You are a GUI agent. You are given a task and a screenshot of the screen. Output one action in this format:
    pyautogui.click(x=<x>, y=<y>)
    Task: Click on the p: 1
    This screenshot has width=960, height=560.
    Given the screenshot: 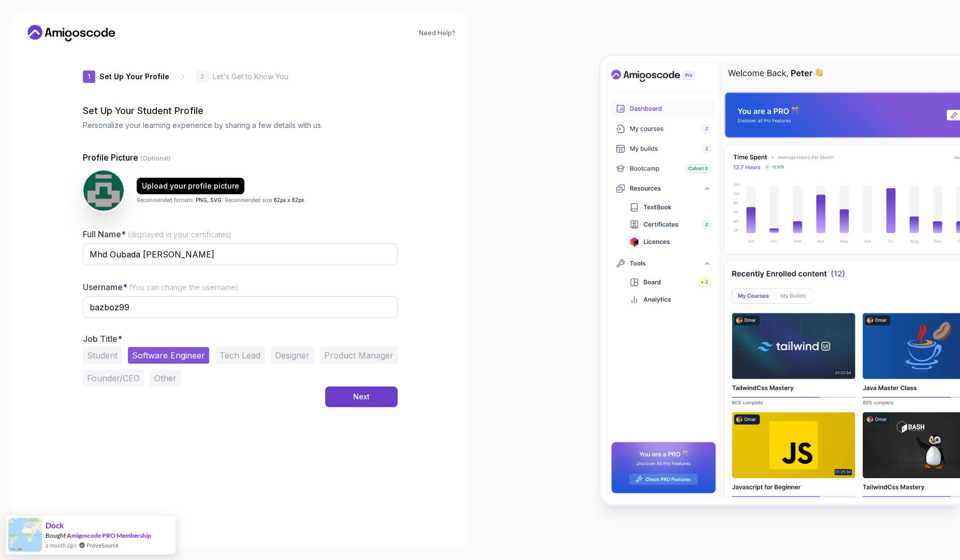 What is the action you would take?
    pyautogui.click(x=88, y=77)
    